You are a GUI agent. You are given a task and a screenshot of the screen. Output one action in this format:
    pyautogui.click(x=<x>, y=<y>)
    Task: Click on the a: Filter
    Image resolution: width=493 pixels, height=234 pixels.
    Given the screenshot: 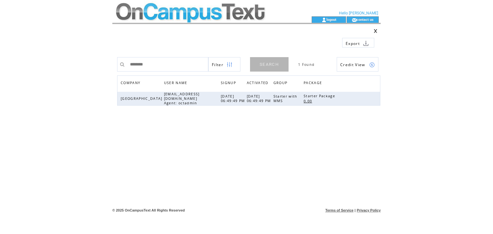 What is the action you would take?
    pyautogui.click(x=224, y=64)
    